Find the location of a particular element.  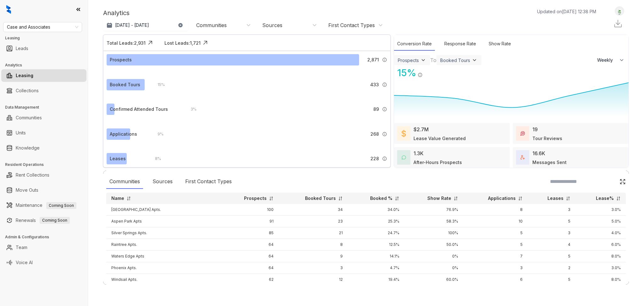

td: Raintree Apts. is located at coordinates (164, 245).